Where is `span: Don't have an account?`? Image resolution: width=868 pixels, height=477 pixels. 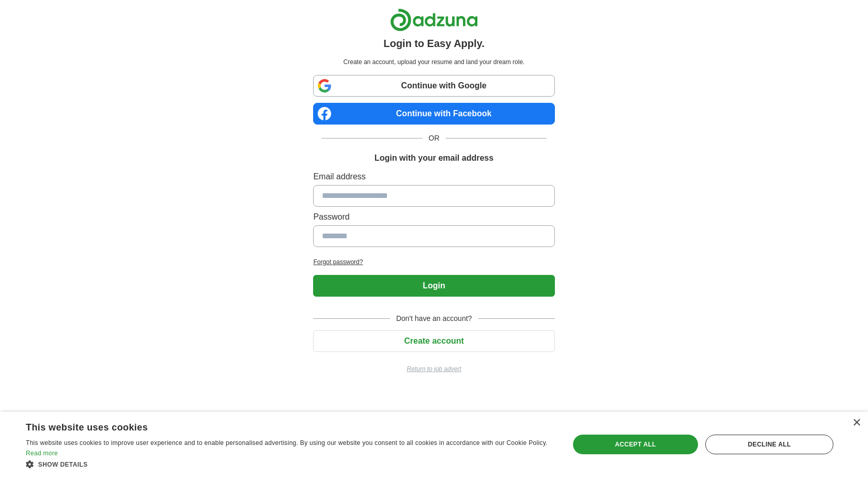 span: Don't have an account? is located at coordinates (434, 318).